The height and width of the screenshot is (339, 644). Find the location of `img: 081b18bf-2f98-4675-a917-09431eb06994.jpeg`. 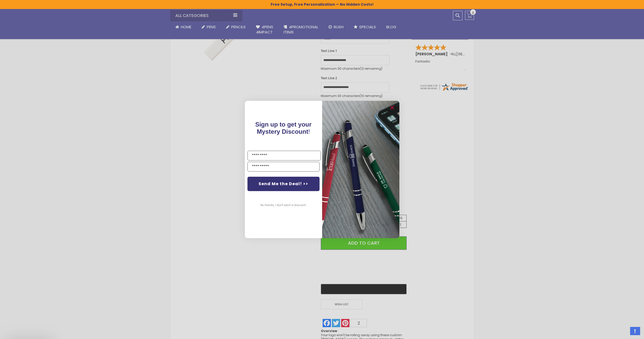

img: 081b18bf-2f98-4675-a917-09431eb06994.jpeg is located at coordinates (361, 169).